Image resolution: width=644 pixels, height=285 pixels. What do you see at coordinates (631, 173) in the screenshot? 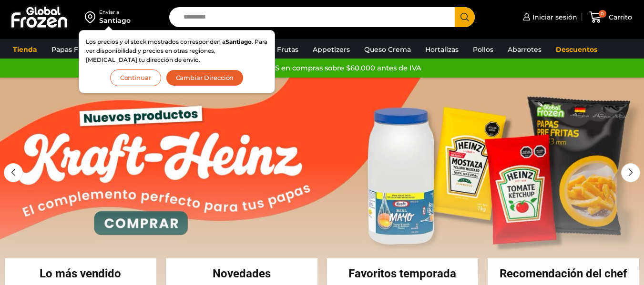
I see `div: Next slide` at bounding box center [631, 173].